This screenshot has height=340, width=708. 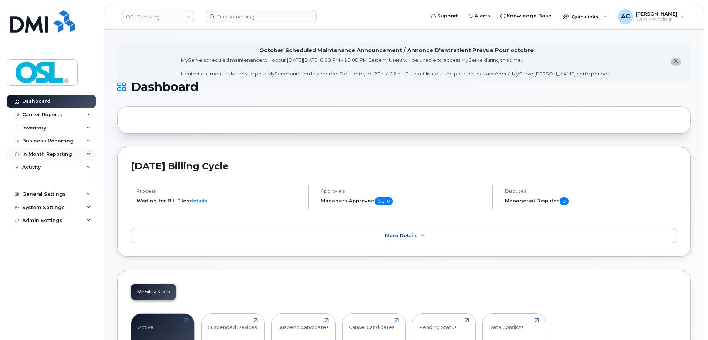 I want to click on div: Data Conflicts, so click(x=506, y=324).